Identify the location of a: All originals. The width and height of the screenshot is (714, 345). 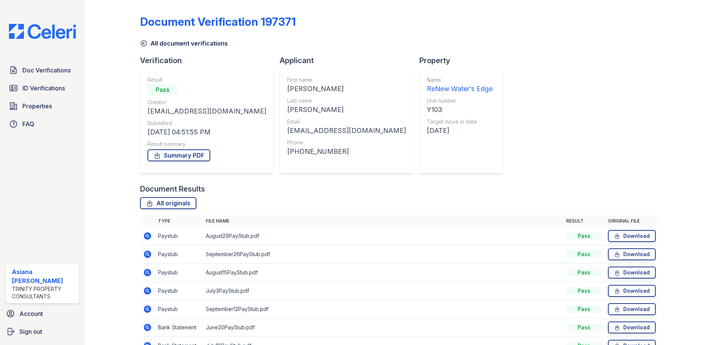
(168, 203).